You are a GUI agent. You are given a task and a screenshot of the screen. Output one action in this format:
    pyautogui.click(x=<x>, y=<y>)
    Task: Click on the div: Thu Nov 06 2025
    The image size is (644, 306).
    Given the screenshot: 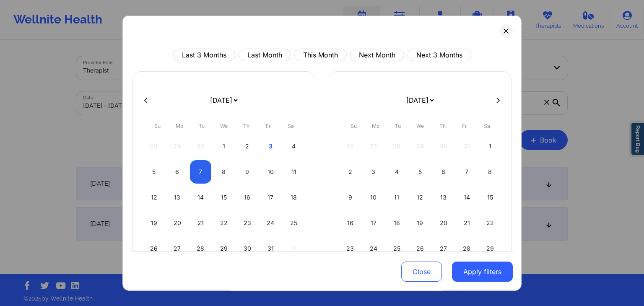 What is the action you would take?
    pyautogui.click(x=443, y=172)
    